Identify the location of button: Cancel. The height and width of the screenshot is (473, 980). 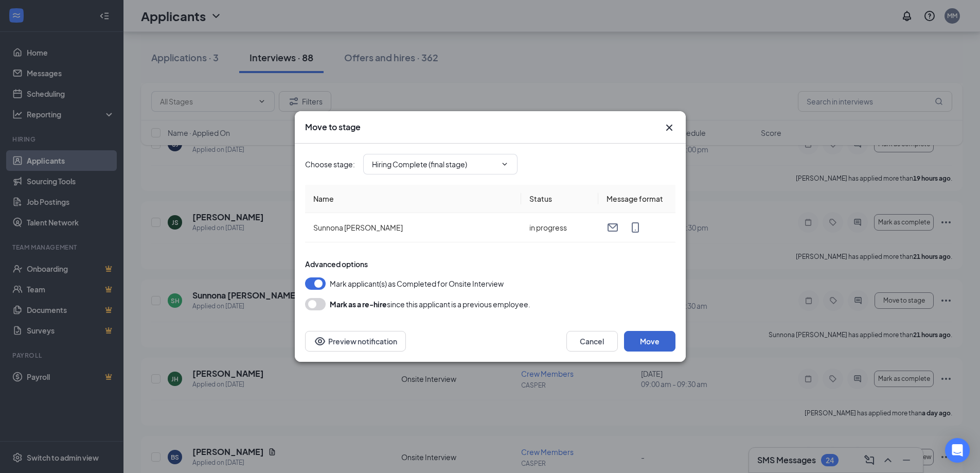
(592, 341).